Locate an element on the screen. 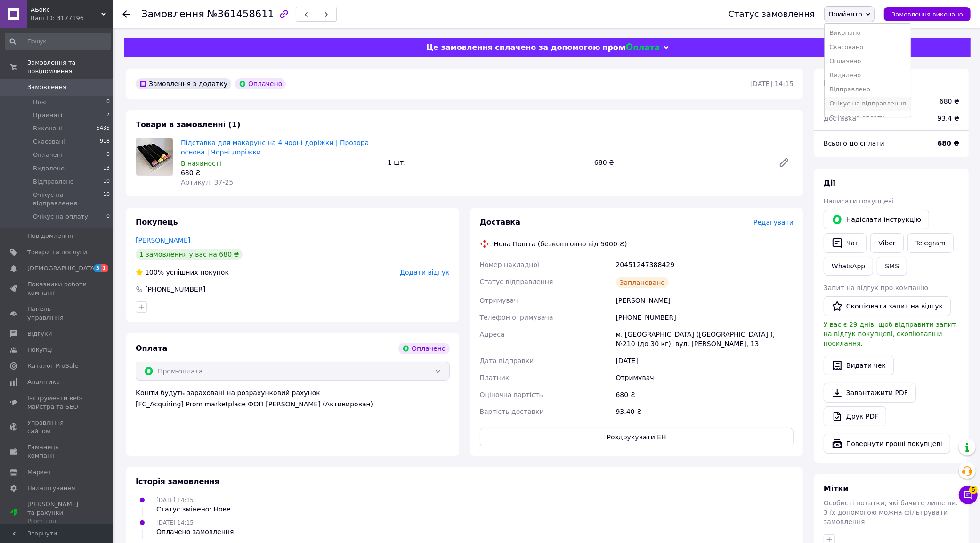  span: Оціночна вартість is located at coordinates (511, 395).